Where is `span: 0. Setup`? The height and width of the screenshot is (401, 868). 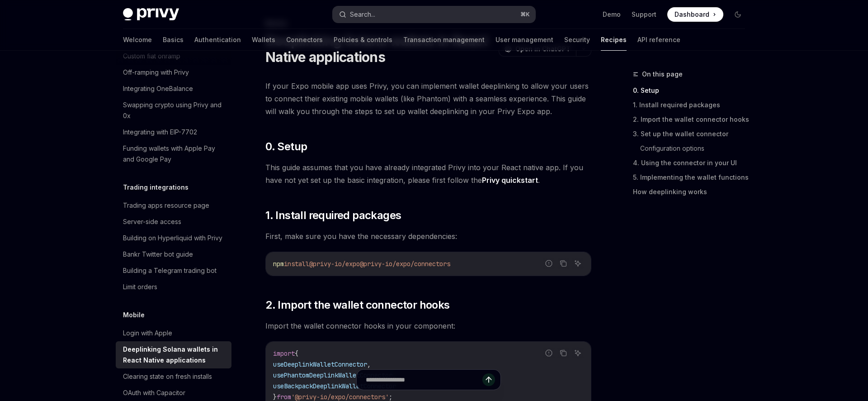 span: 0. Setup is located at coordinates (286, 146).